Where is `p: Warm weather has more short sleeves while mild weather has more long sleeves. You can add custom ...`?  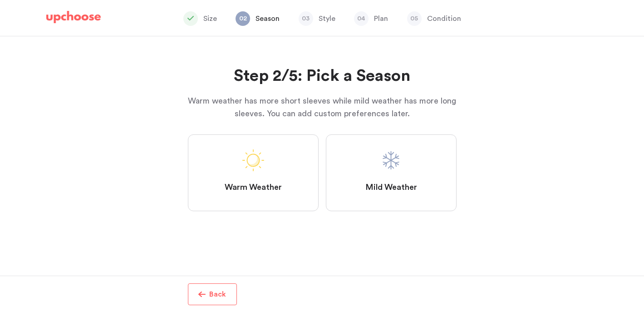 p: Warm weather has more short sleeves while mild weather has more long sleeves. You can add custom ... is located at coordinates (322, 107).